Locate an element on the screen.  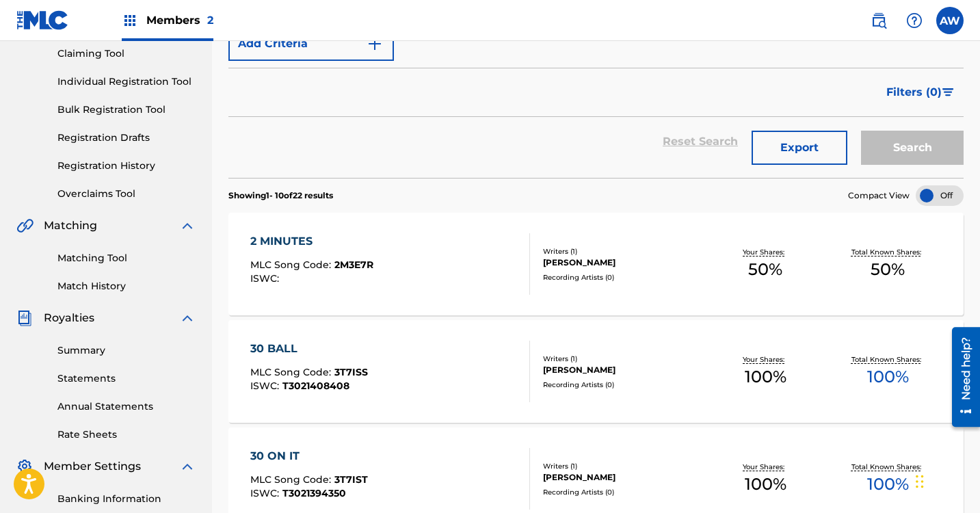
img: Top Rightsholders is located at coordinates (130, 21).